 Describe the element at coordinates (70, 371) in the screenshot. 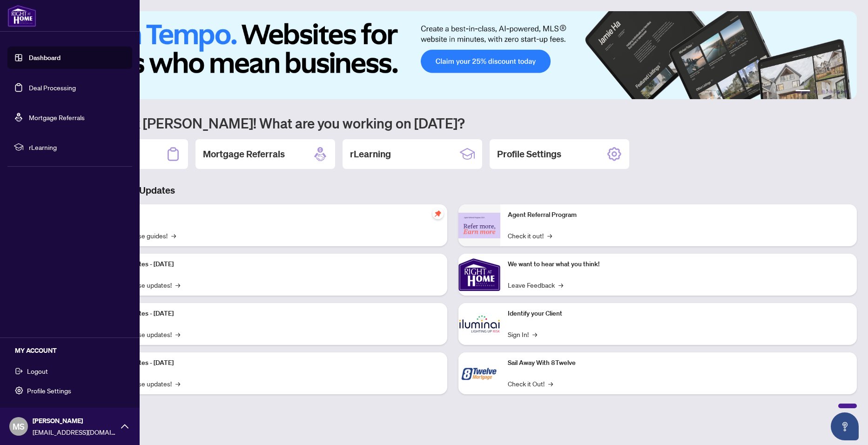

I see `button: Logout` at that location.